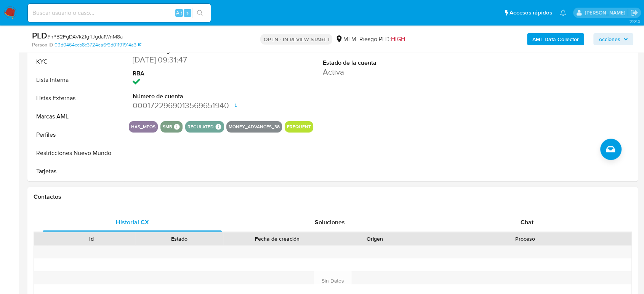 This screenshot has height=294, width=644. I want to click on div: Id, so click(91, 238).